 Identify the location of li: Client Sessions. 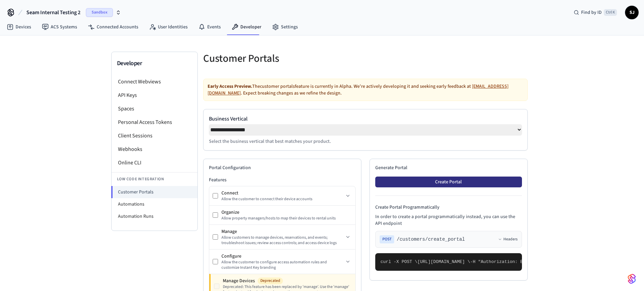
(155, 135).